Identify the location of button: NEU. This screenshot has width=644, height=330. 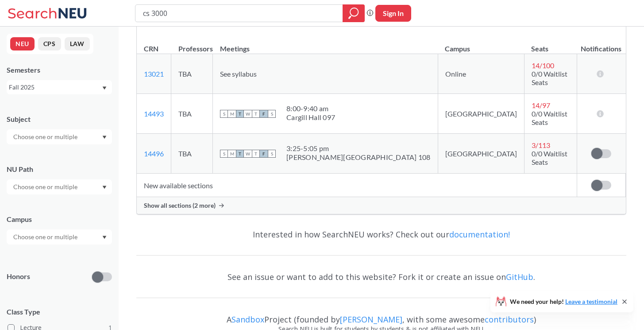
(22, 44).